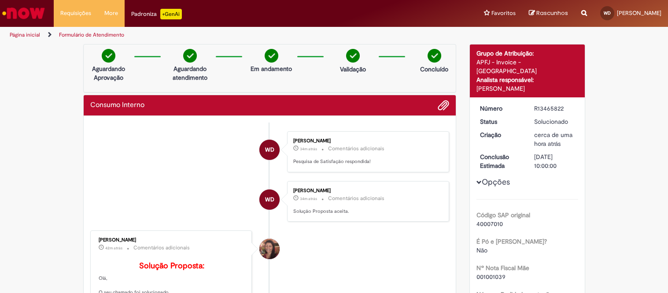 Image resolution: width=668 pixels, height=293 pixels. Describe the element at coordinates (367, 211) in the screenshot. I see `p: Solução Proposta aceita.` at that location.